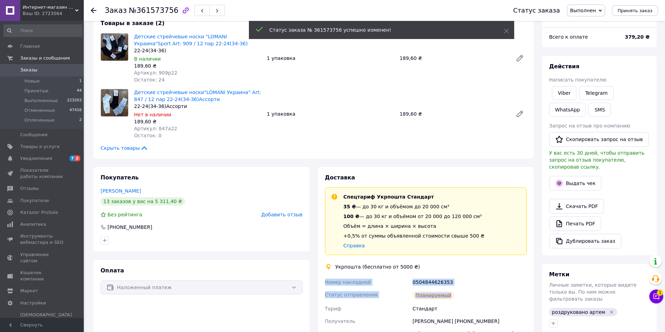  What do you see at coordinates (43, 31) in the screenshot?
I see `input: Поиск` at bounding box center [43, 31].